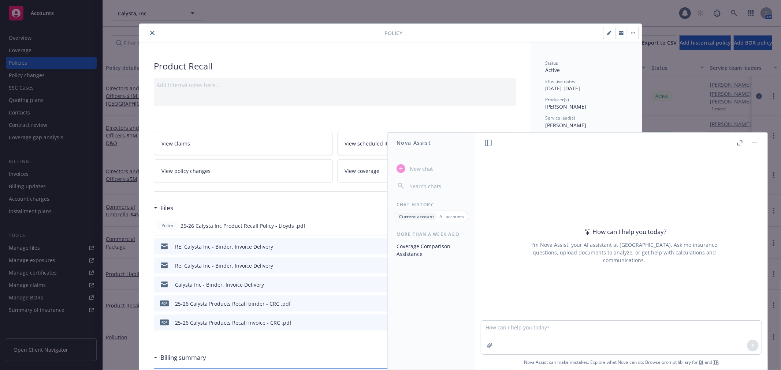 The image size is (781, 370). What do you see at coordinates (183, 358) in the screenshot?
I see `h3: Billing summary` at bounding box center [183, 358].